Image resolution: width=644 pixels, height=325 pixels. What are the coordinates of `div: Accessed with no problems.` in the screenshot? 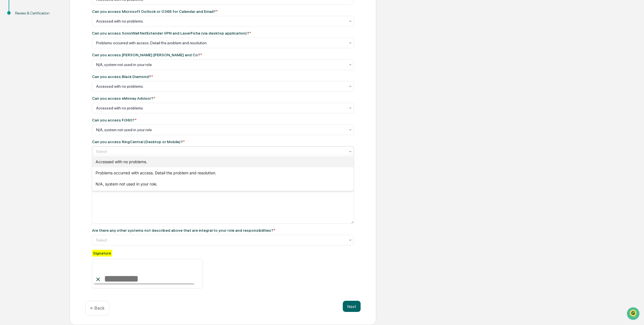 It's located at (223, 162).